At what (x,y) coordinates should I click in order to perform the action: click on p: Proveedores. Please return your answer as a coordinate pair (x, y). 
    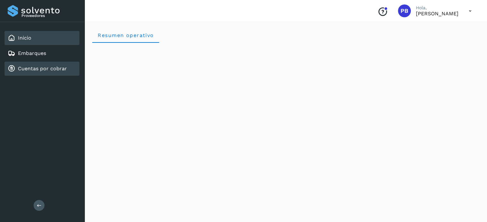
    Looking at the image, I should click on (49, 16).